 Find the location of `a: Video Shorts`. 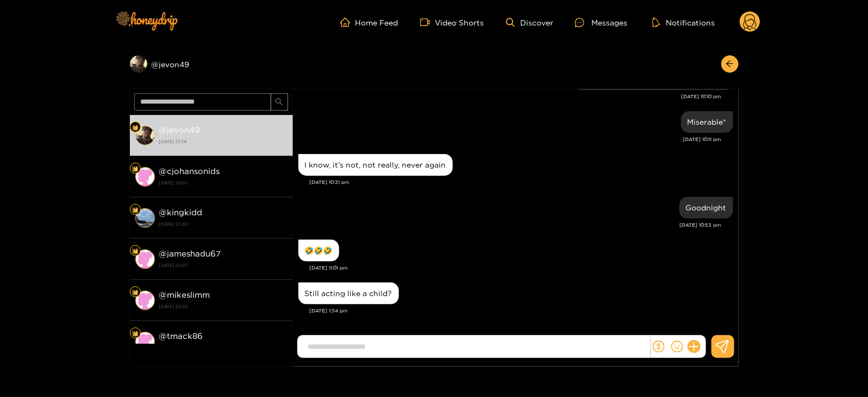

a: Video Shorts is located at coordinates (452, 22).